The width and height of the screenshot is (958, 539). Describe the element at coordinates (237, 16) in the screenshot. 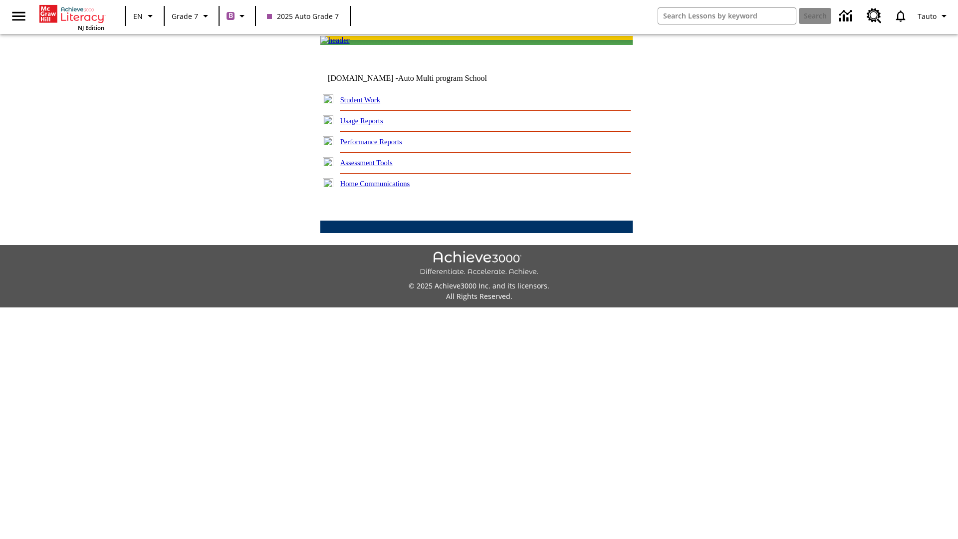

I see `button: Boost Class color is purple. Change class color` at that location.